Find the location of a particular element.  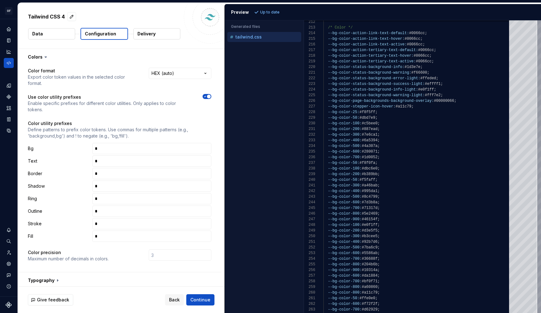

div: Home is located at coordinates (9, 29).